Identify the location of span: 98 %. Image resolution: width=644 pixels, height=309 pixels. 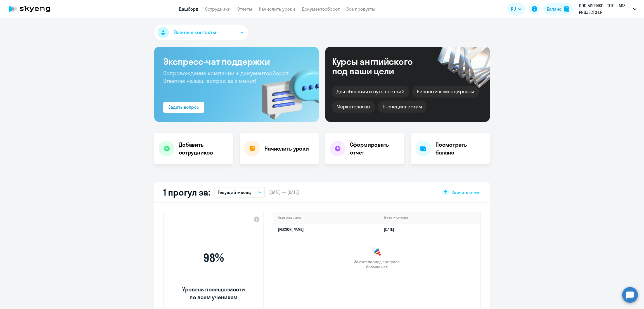
(214, 258).